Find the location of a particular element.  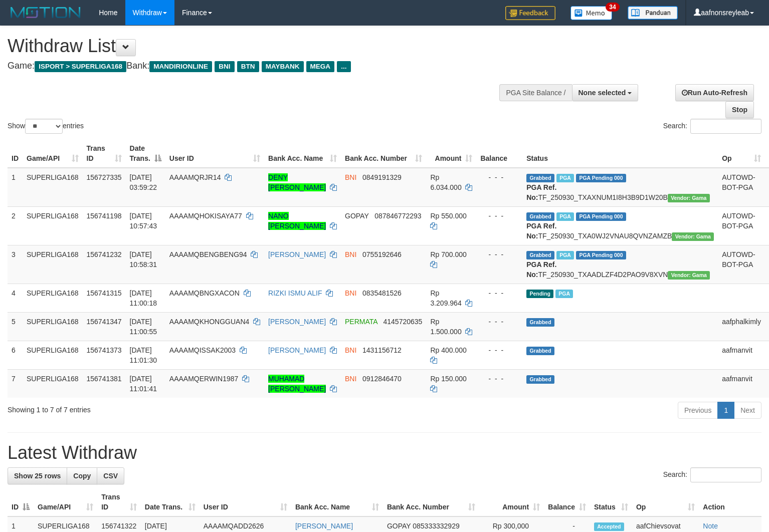

a: Note is located at coordinates (710, 526).